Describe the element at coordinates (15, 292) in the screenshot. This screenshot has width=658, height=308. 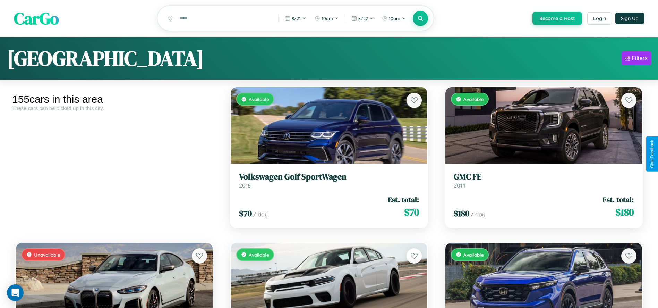
I see `div: Open Intercom Messenger` at that location.